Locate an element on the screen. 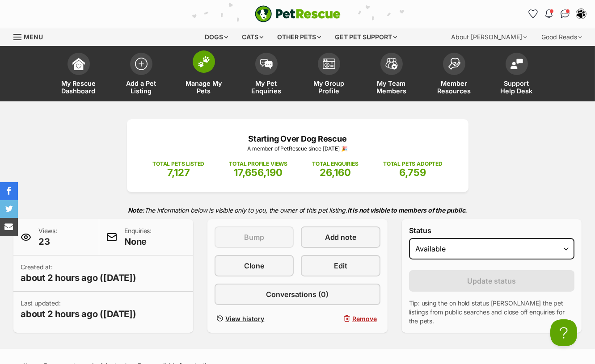  img: manage-my-pets-icon-02211641906a0b7f246fdf0571729dbe1e7629f14944591b6c1af311fb30b64b.svg is located at coordinates (204, 62).